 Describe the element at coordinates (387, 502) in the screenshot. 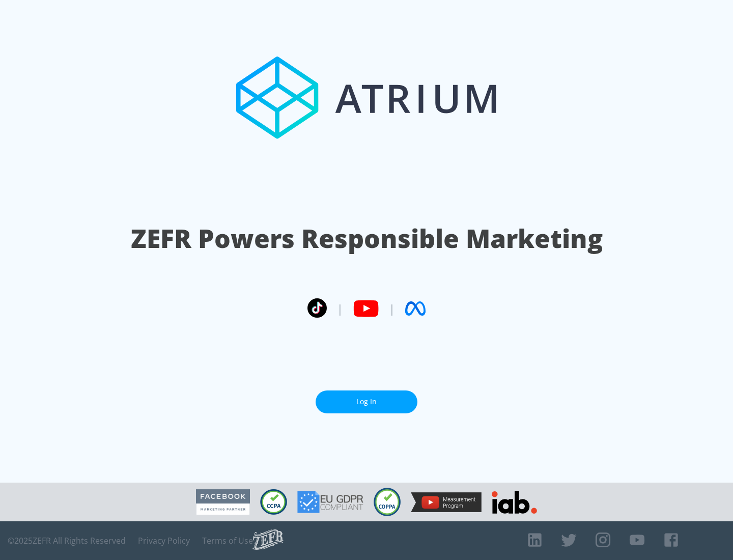

I see `img: COPPA Compliant` at that location.